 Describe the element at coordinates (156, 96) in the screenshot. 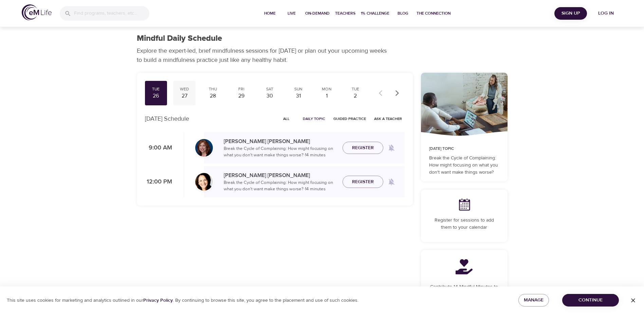

I see `div: 26` at that location.